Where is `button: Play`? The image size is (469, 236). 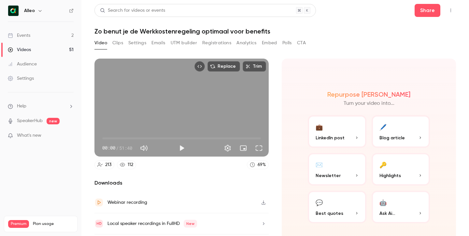
button: Play is located at coordinates (182, 148).